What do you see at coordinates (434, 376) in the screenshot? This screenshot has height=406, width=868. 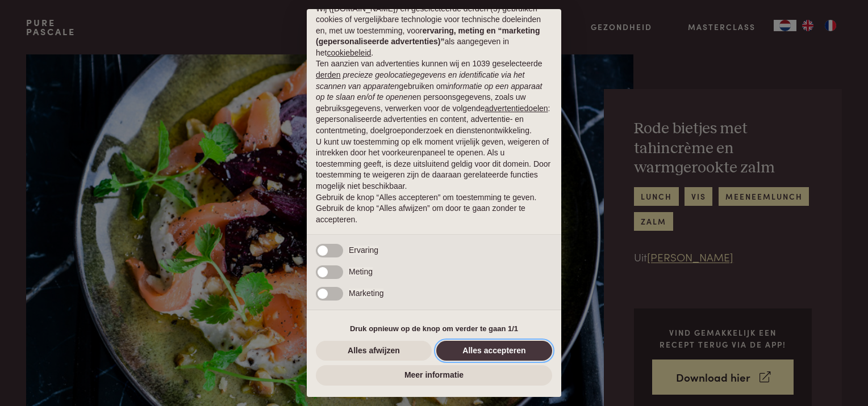 I see `button: Meer informatie` at bounding box center [434, 376].